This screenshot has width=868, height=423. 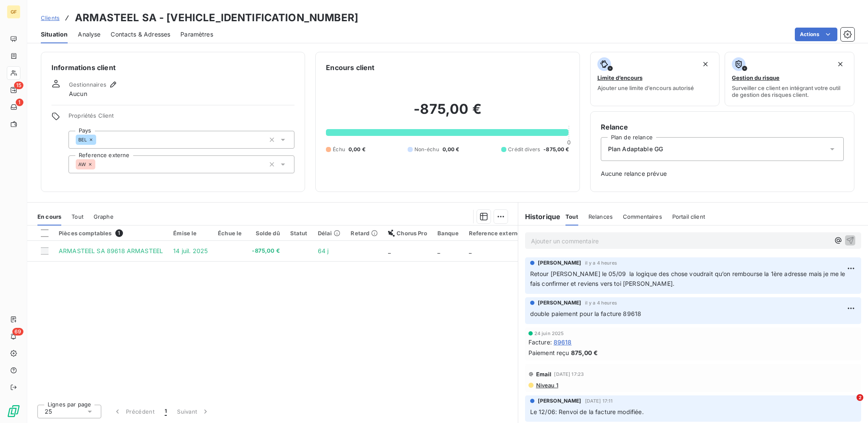 I want to click on div: Délai, so click(x=329, y=233).